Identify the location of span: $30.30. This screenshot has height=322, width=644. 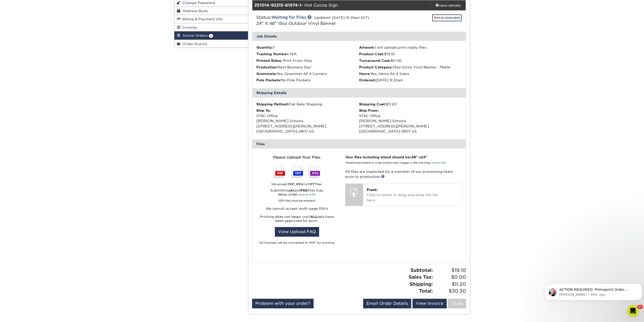
(450, 291).